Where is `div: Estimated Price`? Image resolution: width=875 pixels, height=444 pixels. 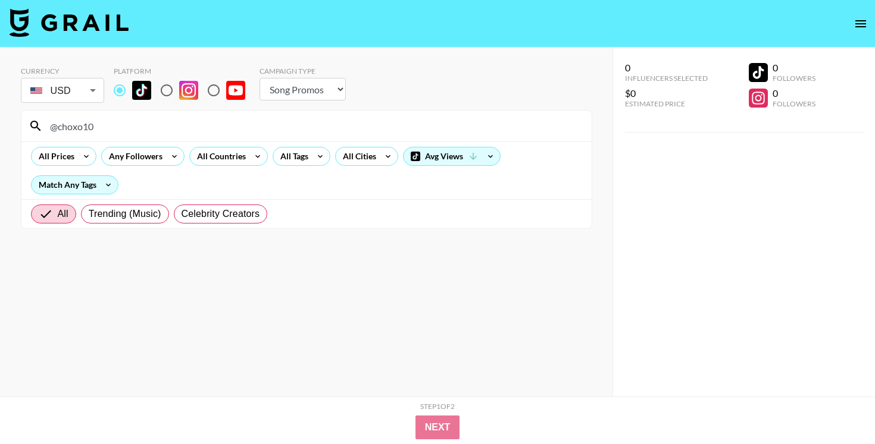
div: Estimated Price is located at coordinates (666, 104).